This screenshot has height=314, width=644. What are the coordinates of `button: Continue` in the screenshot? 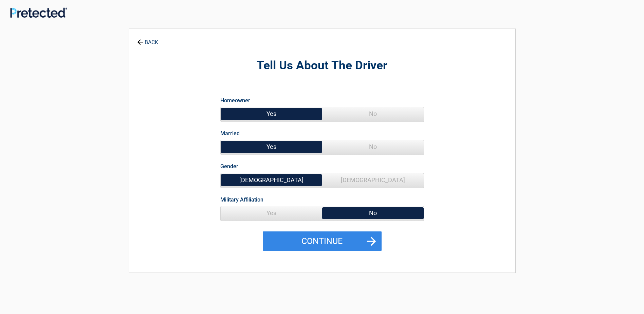 It's located at (322, 241).